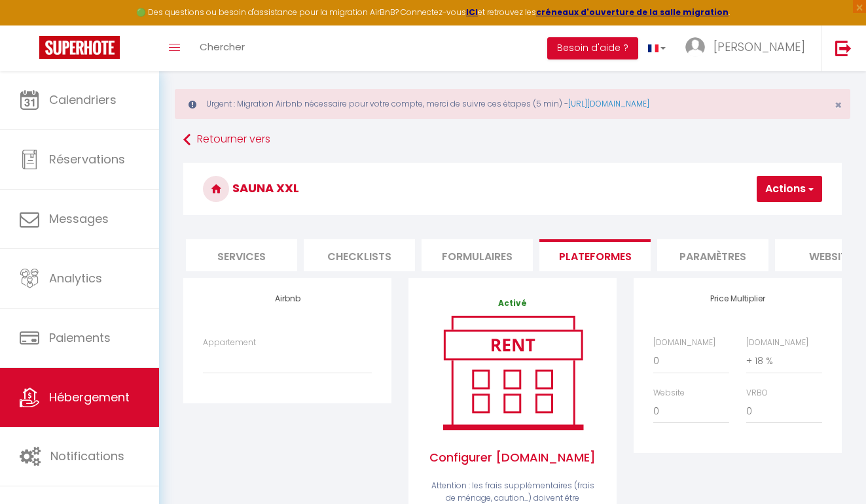 The width and height of the screenshot is (866, 504). I want to click on span: Réservations, so click(87, 159).